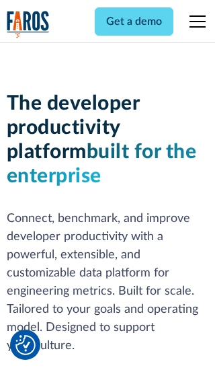  What do you see at coordinates (102, 164) in the screenshot?
I see `span: built for the enterprise` at bounding box center [102, 164].